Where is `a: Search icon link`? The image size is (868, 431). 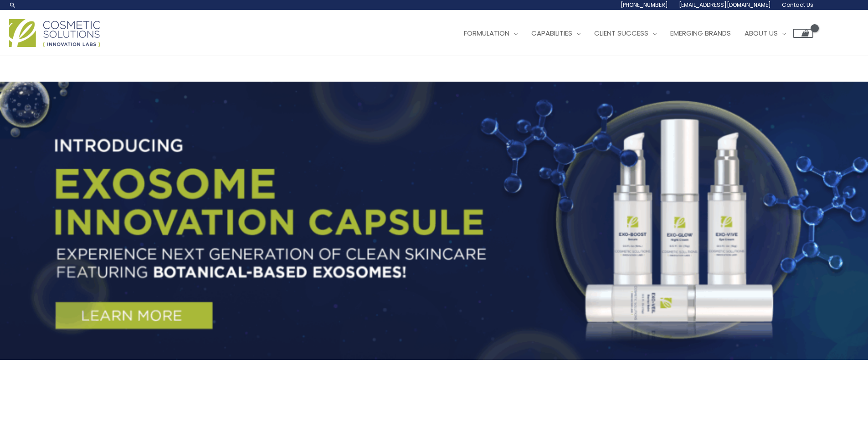
a: Search icon link is located at coordinates (13, 5).